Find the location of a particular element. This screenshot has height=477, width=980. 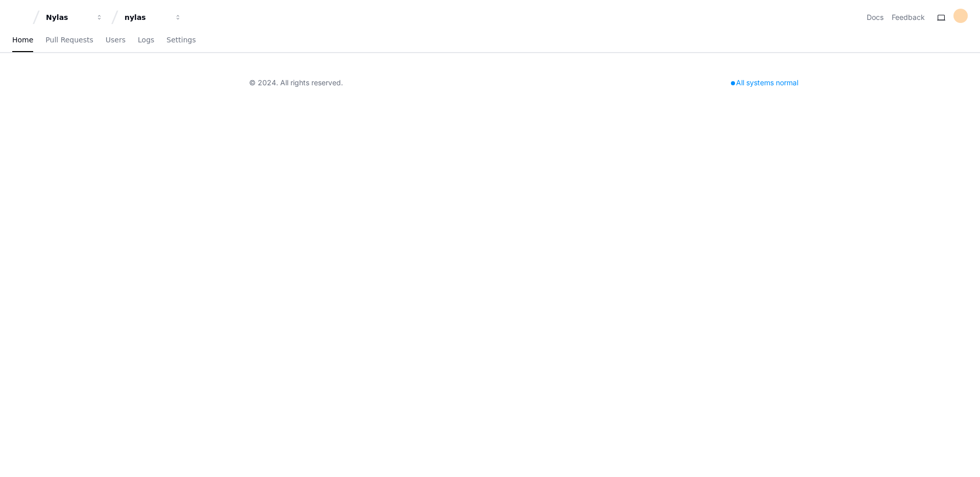

a: Pull Requests is located at coordinates (69, 40).